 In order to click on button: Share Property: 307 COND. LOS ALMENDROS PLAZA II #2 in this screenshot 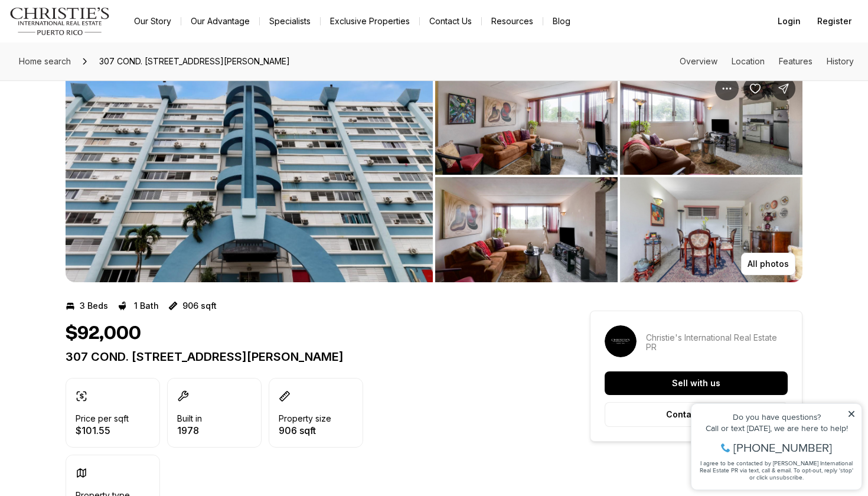, I will do `click(783, 89)`.